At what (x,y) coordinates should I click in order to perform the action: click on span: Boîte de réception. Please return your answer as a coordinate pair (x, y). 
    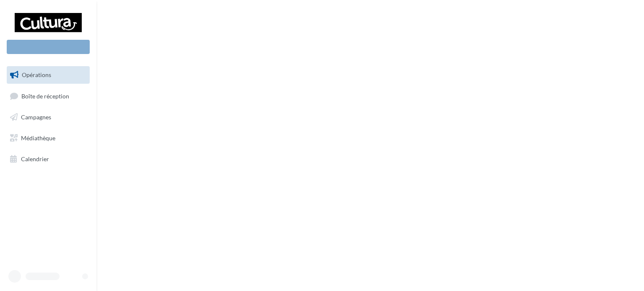
    Looking at the image, I should click on (45, 96).